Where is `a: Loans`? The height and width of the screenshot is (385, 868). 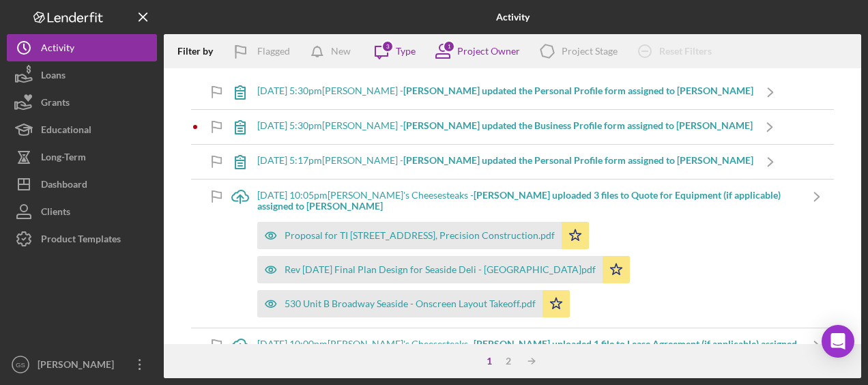 a: Loans is located at coordinates (82, 76).